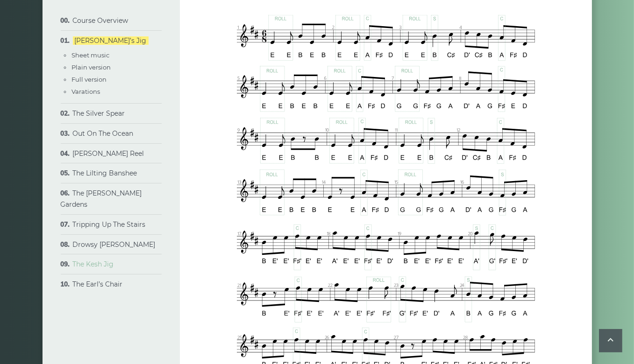 The width and height of the screenshot is (634, 364). What do you see at coordinates (93, 264) in the screenshot?
I see `a: The Kesh Jig` at bounding box center [93, 264].